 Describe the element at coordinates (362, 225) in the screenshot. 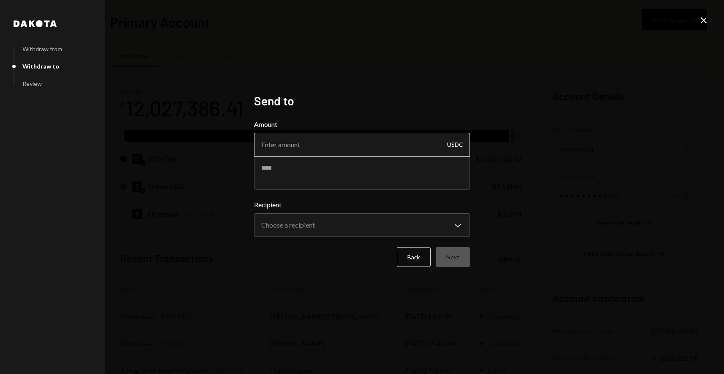

I see `button: Recipient` at that location.